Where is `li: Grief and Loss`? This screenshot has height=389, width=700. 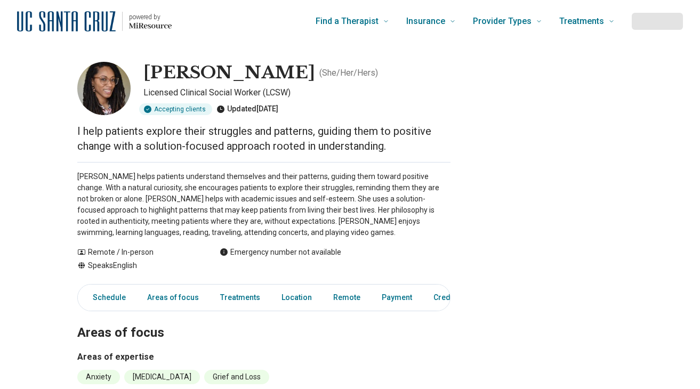
li: Grief and Loss is located at coordinates (237, 377).